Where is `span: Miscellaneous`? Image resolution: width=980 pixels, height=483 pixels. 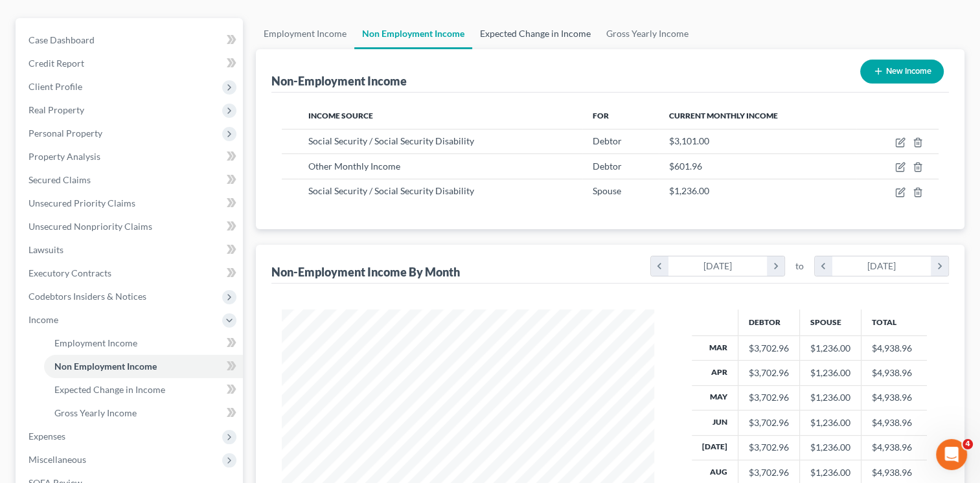 span: Miscellaneous is located at coordinates (57, 459).